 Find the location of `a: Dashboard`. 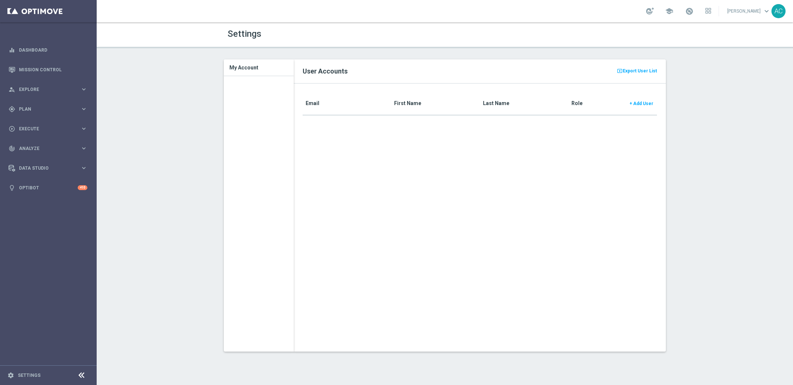

a: Dashboard is located at coordinates (53, 50).